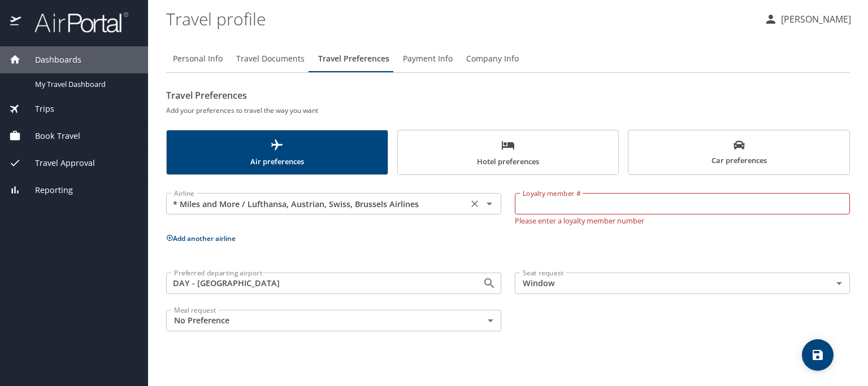  Describe the element at coordinates (51, 60) in the screenshot. I see `span: Dashboards` at that location.